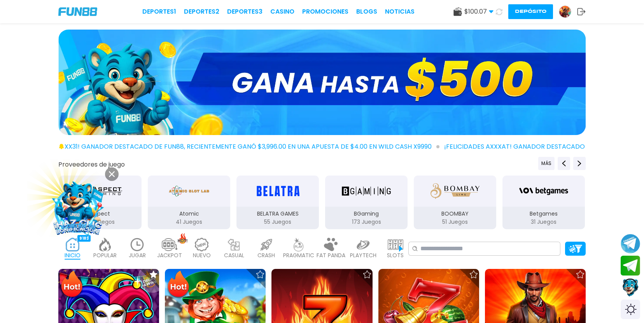 This screenshot has height=323, width=644. I want to click on img: hot, so click(182, 238).